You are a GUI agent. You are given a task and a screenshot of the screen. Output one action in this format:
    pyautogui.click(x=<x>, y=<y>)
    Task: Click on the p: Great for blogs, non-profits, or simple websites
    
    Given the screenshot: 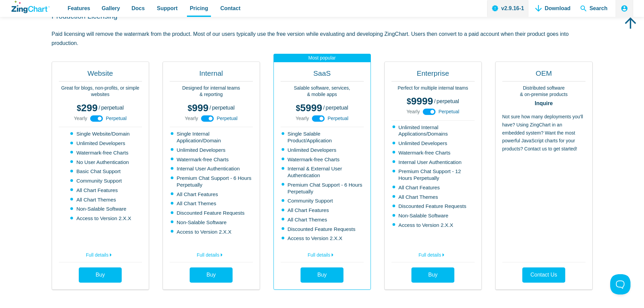 What is the action you would take?
    pyautogui.click(x=100, y=91)
    